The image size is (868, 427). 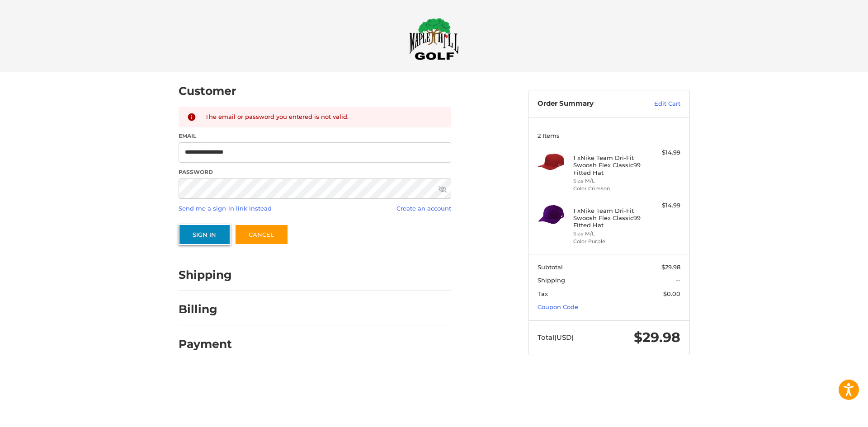 I want to click on span: $0.00, so click(x=672, y=294).